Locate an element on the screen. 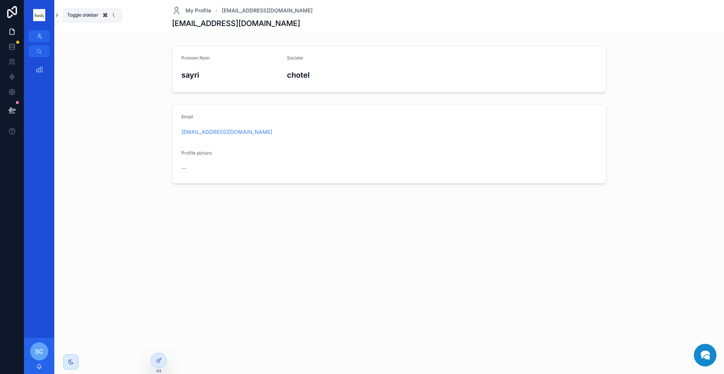 The image size is (724, 374). span: Email is located at coordinates (187, 116).